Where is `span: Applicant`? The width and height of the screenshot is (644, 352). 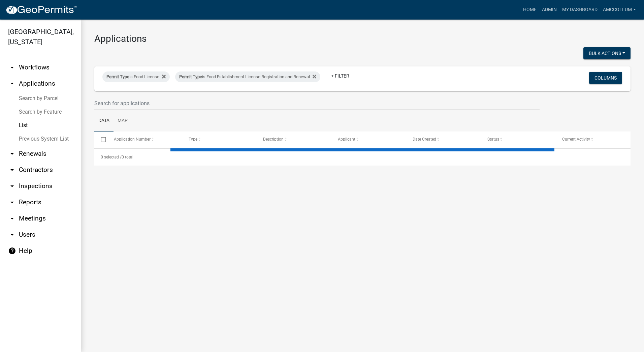
span: Applicant is located at coordinates (347, 139).